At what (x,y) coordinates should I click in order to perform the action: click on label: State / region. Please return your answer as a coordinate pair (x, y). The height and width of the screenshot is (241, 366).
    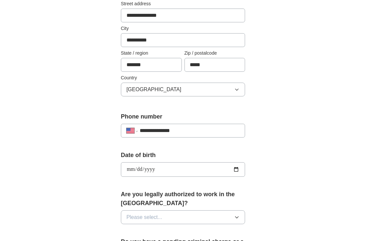
    Looking at the image, I should click on (151, 53).